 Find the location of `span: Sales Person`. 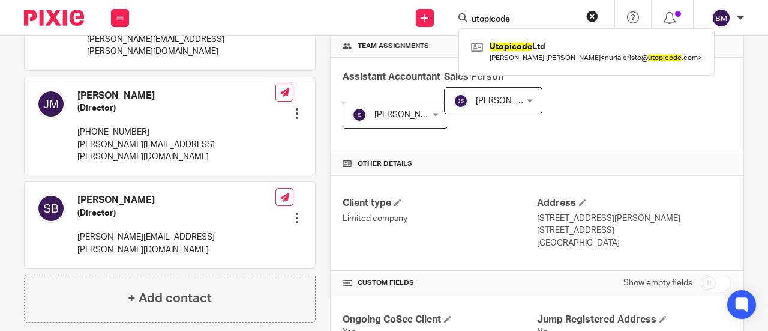

span: Sales Person is located at coordinates (473, 77).